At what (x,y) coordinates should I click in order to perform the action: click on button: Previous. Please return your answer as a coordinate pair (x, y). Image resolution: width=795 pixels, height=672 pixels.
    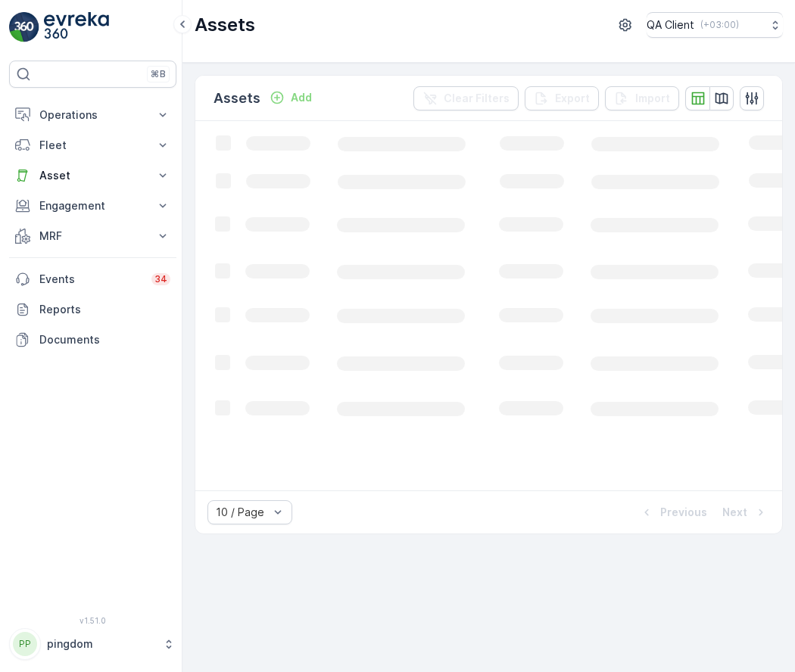
    Looking at the image, I should click on (673, 512).